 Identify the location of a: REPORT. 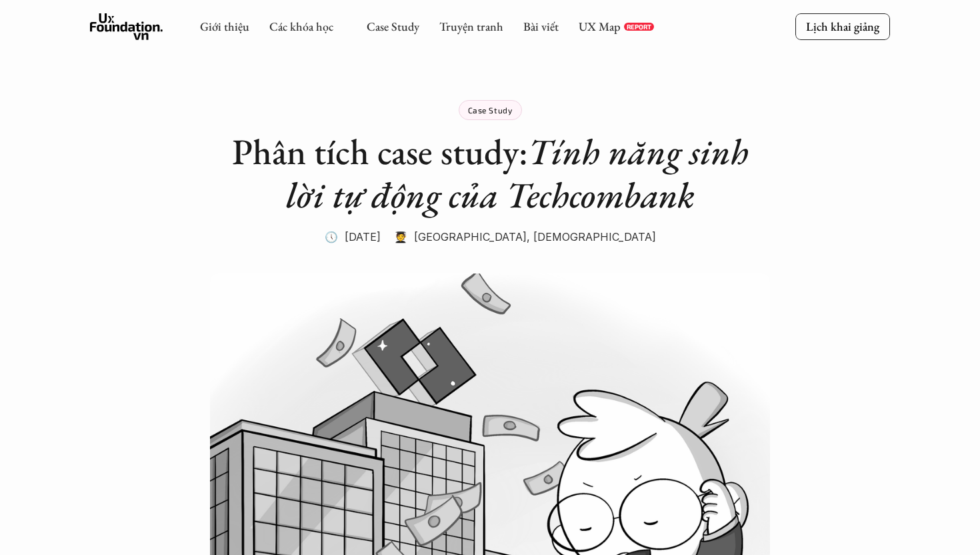
(639, 27).